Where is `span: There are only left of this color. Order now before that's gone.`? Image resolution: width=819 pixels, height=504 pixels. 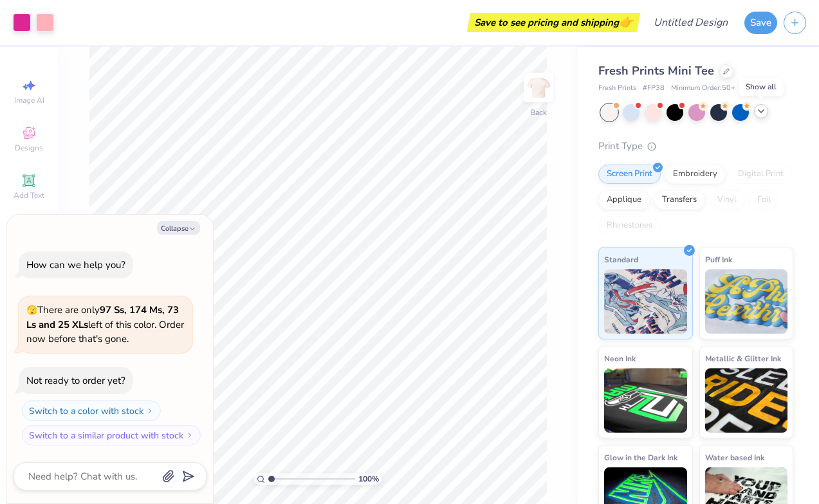 span: There are only left of this color. Order now before that's gone. is located at coordinates (105, 324).